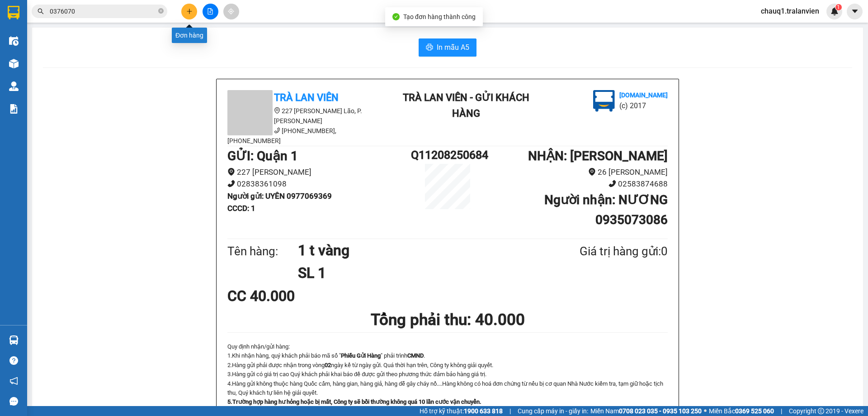  Describe the element at coordinates (300, 296) in the screenshot. I see `div: CC 40.000` at that location.